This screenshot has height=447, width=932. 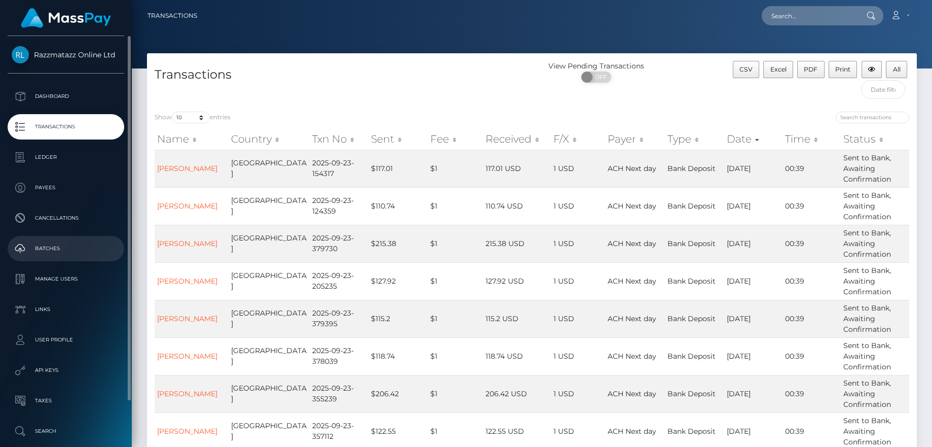 I want to click on td: 2025-09-23-379730, so click(x=339, y=243).